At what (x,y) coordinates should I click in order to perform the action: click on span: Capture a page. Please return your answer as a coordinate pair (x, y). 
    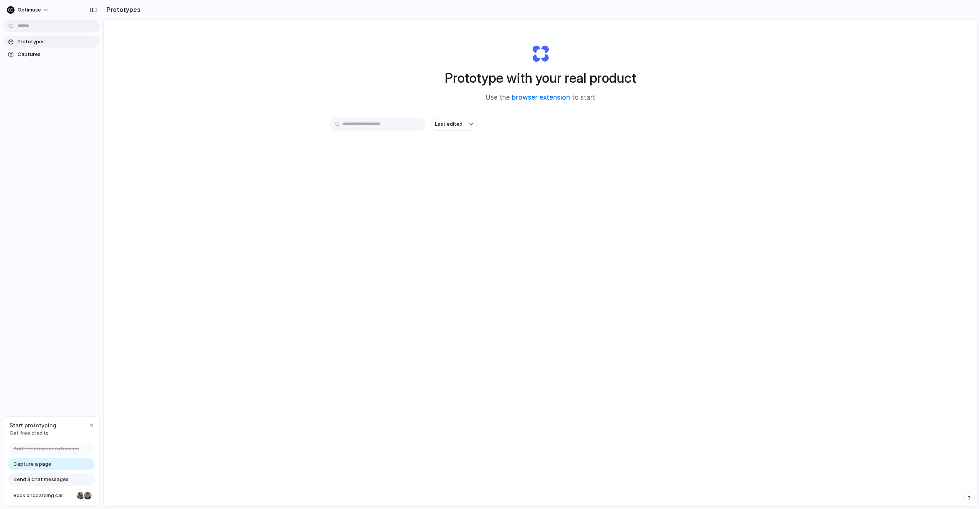
    Looking at the image, I should click on (33, 464).